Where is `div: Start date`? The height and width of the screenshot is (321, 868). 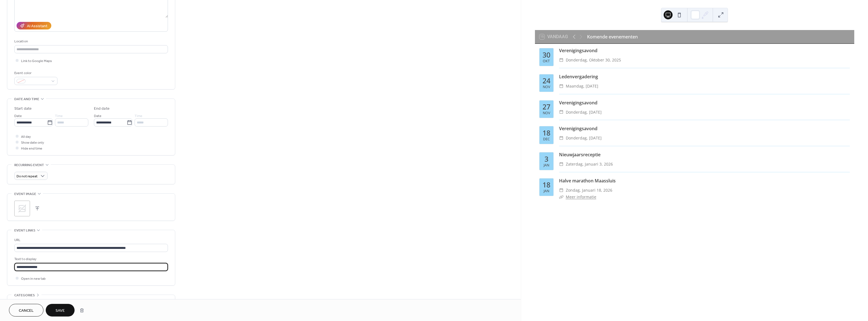 div: Start date is located at coordinates (23, 109).